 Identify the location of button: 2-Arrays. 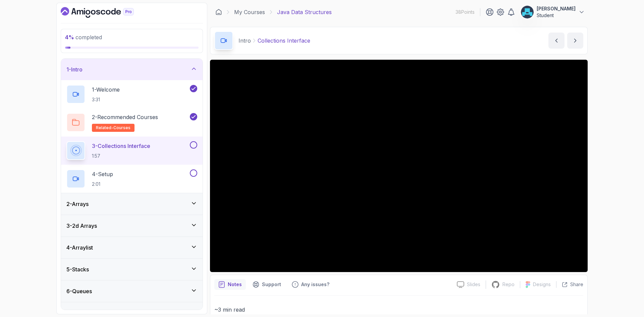
(132, 204).